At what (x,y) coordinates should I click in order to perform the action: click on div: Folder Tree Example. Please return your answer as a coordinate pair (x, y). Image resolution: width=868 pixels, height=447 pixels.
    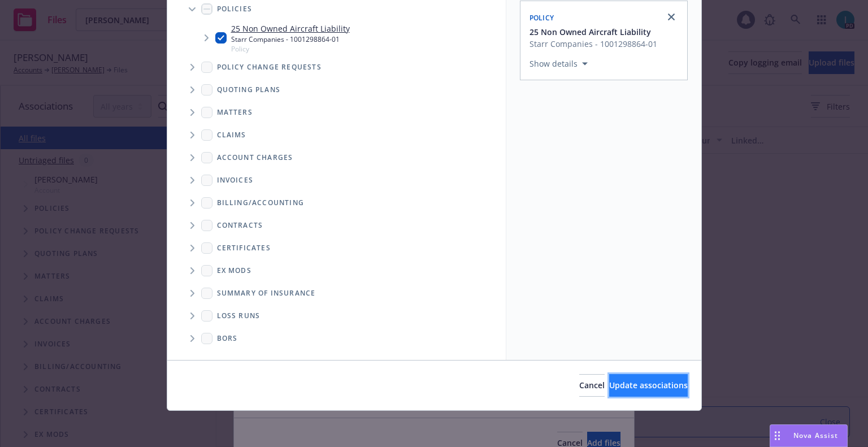
    Looking at the image, I should click on (336, 270).